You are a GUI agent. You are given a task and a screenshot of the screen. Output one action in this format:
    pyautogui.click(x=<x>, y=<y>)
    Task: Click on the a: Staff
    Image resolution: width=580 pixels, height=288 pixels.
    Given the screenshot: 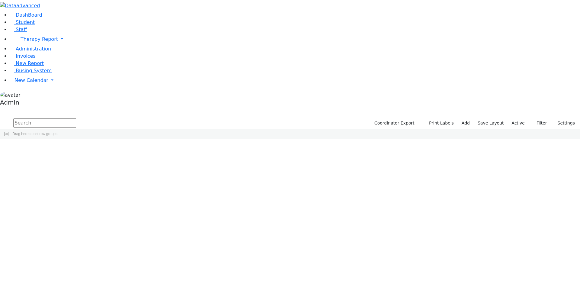 What is the action you would take?
    pyautogui.click(x=18, y=29)
    